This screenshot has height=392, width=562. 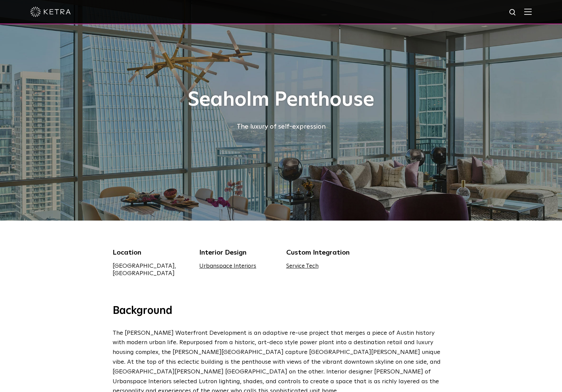 What do you see at coordinates (281, 126) in the screenshot?
I see `div: The luxury of self-expression` at bounding box center [281, 126].